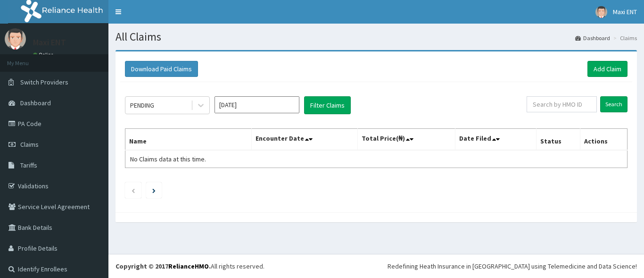 This screenshot has width=644, height=278. Describe the element at coordinates (50, 43) in the screenshot. I see `p: Maxi ENT` at that location.